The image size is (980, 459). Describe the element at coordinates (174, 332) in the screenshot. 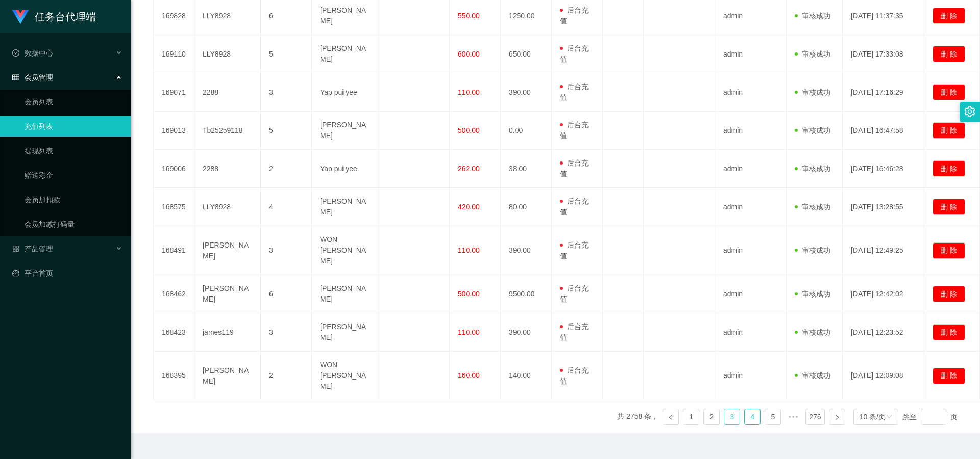

I see `td: 168423` at that location.